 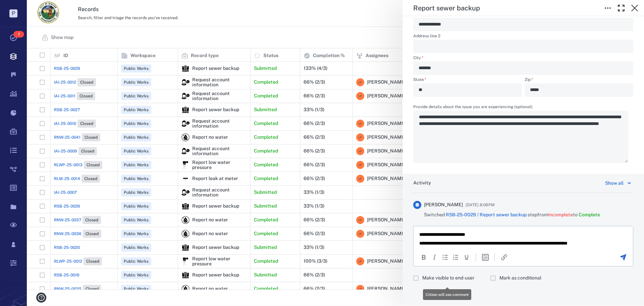 What do you see at coordinates (579, 80) in the screenshot?
I see `label: Zip` at bounding box center [579, 80].